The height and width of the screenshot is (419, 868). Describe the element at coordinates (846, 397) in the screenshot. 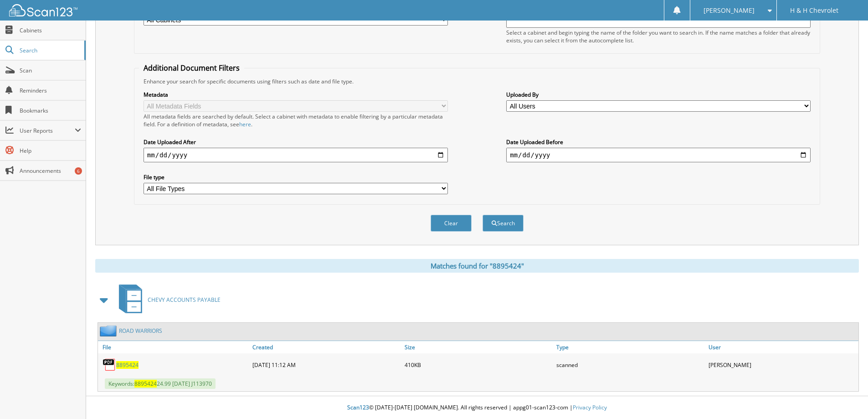

I see `div: Chat Widget` at that location.